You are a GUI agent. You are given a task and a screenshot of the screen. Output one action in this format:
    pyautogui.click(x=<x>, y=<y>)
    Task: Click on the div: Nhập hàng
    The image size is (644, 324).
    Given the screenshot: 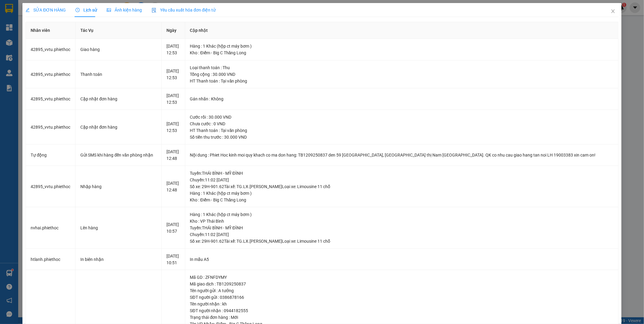 What is the action you would take?
    pyautogui.click(x=118, y=186)
    